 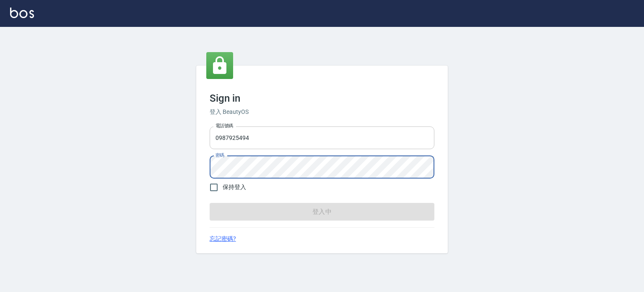 I want to click on h6: 登入 BeautyOS, so click(x=322, y=112).